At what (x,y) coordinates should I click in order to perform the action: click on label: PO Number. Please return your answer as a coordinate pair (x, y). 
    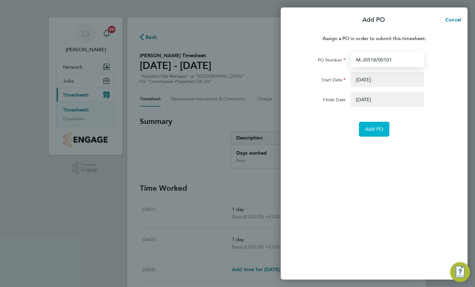
    Looking at the image, I should click on (331, 61).